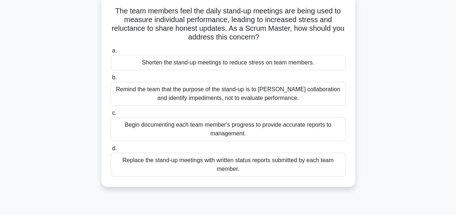 The height and width of the screenshot is (215, 456). Describe the element at coordinates (228, 63) in the screenshot. I see `div: Shorten the stand-up meetings to reduce stress on team members.` at that location.